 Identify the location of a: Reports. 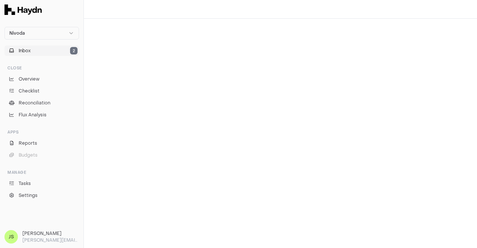
(42, 143).